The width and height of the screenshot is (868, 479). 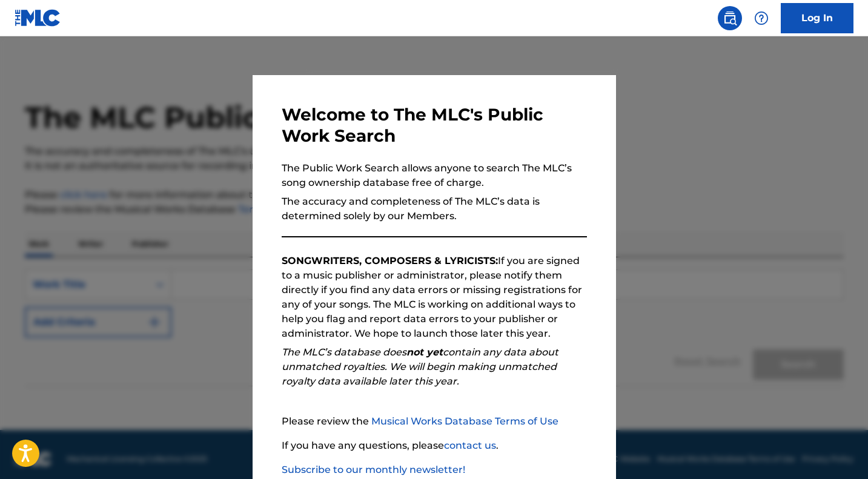 What do you see at coordinates (434, 421) in the screenshot?
I see `p: Please review the` at bounding box center [434, 421].